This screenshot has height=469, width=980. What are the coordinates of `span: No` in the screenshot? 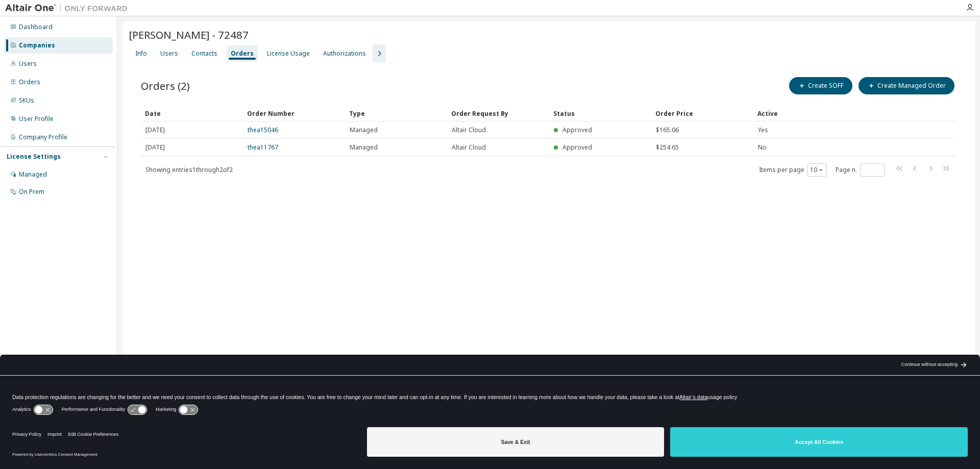 It's located at (762, 147).